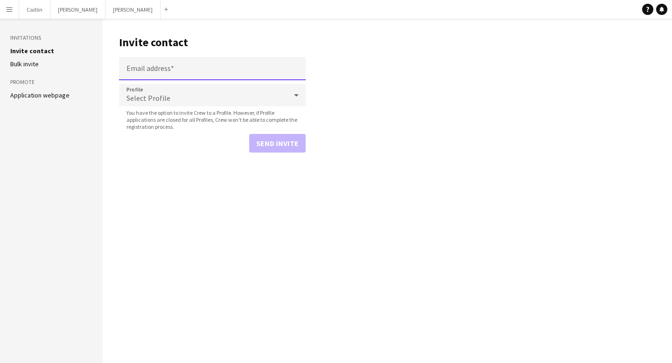  Describe the element at coordinates (51, 82) in the screenshot. I see `h3: Promote` at that location.